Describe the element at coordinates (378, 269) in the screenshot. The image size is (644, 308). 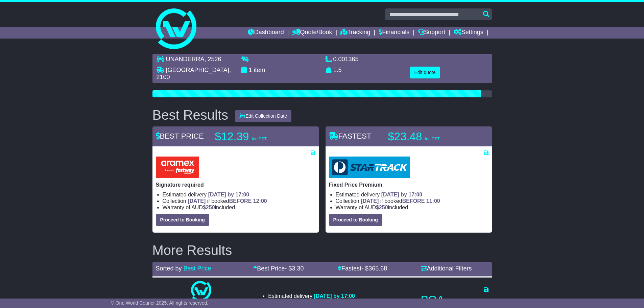
I see `span: 365.68` at that location.